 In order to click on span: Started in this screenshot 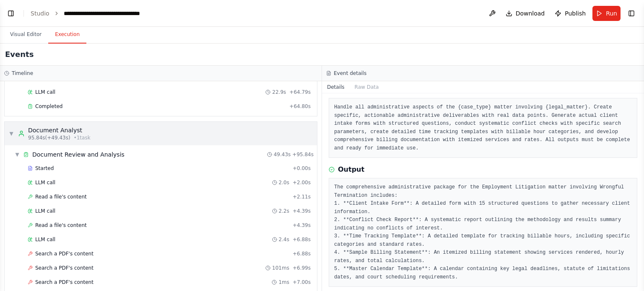, I will do `click(45, 168)`.